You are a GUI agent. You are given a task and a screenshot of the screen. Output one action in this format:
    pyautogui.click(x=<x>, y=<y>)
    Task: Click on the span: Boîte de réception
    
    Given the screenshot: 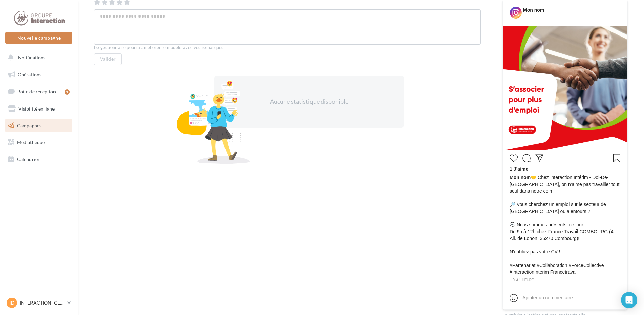 What is the action you would take?
    pyautogui.click(x=36, y=91)
    